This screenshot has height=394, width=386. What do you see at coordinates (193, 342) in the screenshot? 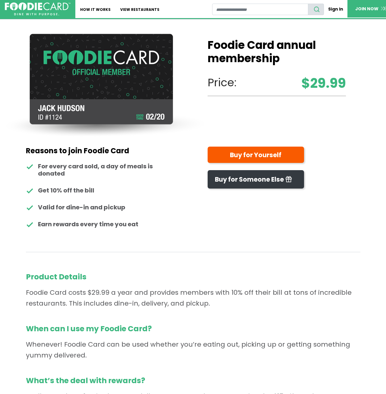
I see `p: Whenever! Foodie Card can be used whether you’re eating out, picking up or getting something yumm...` at bounding box center [193, 342].